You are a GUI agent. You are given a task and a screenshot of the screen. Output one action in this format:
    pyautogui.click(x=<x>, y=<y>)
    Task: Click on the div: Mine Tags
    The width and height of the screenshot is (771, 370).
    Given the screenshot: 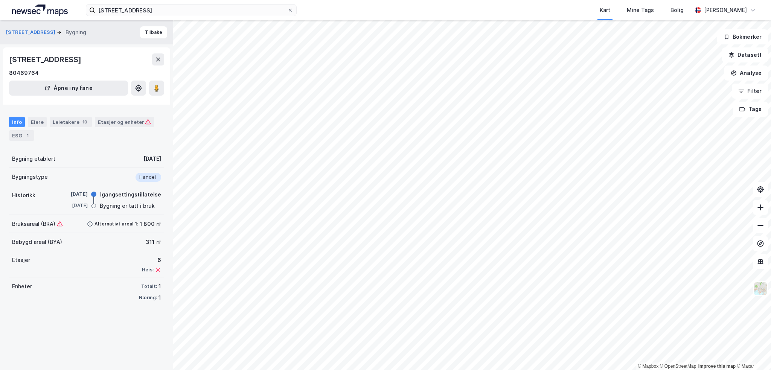 What is the action you would take?
    pyautogui.click(x=641, y=10)
    